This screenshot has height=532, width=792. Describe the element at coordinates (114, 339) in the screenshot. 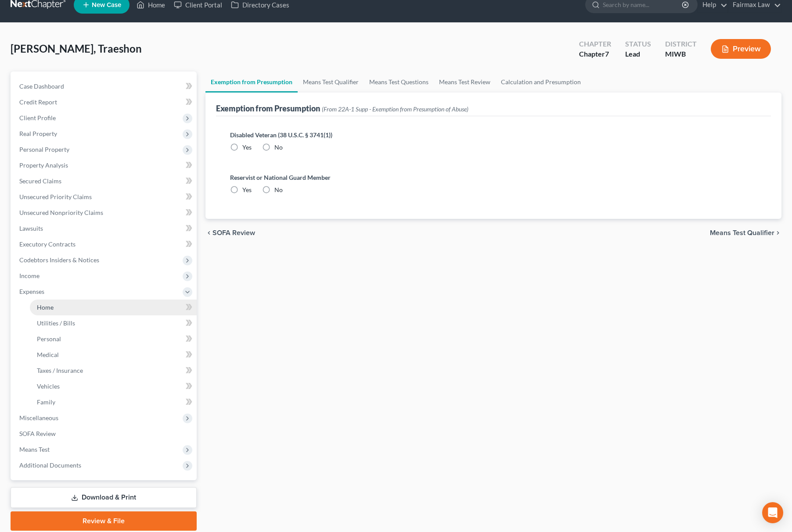

I see `a: Personal` at that location.